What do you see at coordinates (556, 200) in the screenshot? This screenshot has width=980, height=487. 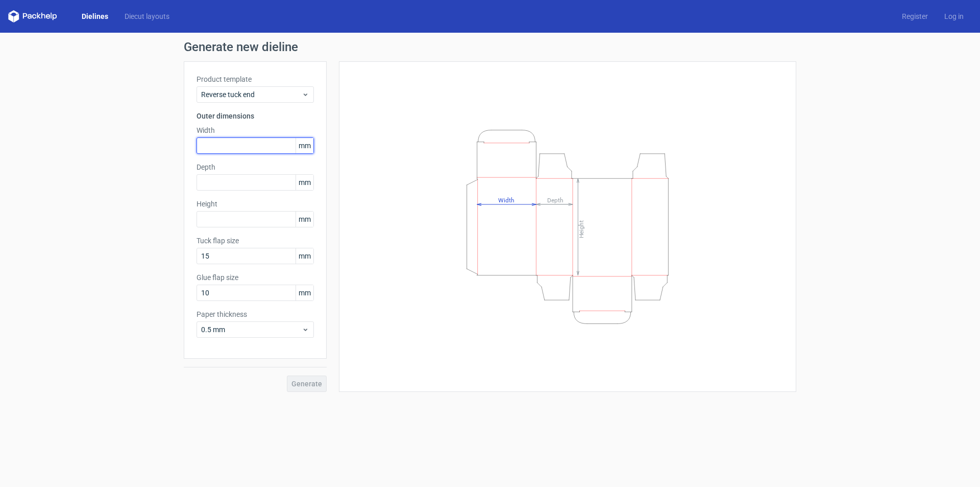 I see `tspan: Depth` at bounding box center [556, 200].